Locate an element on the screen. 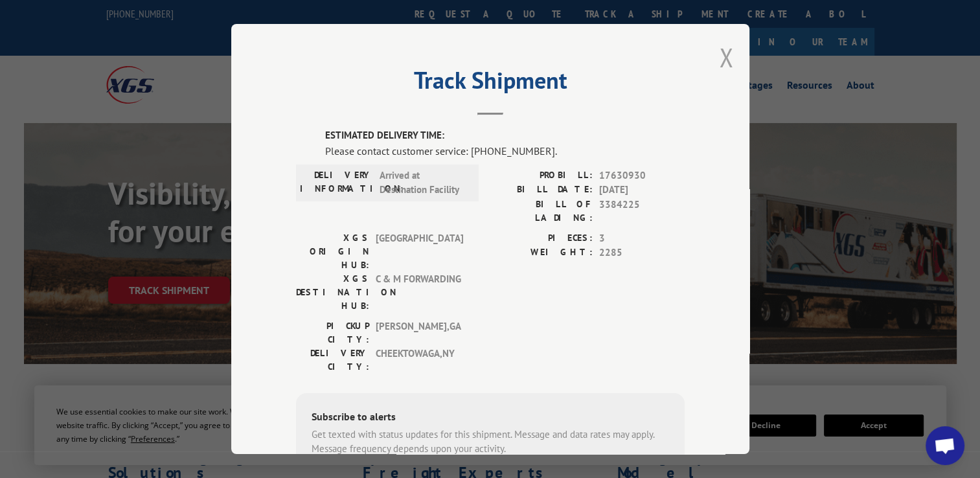 This screenshot has width=980, height=478. span: CHEEKTOWAGA , NY is located at coordinates (419, 359).